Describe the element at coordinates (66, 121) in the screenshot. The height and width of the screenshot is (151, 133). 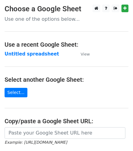
I see `h4: Copy/paste a Google Sheet URL:` at that location.